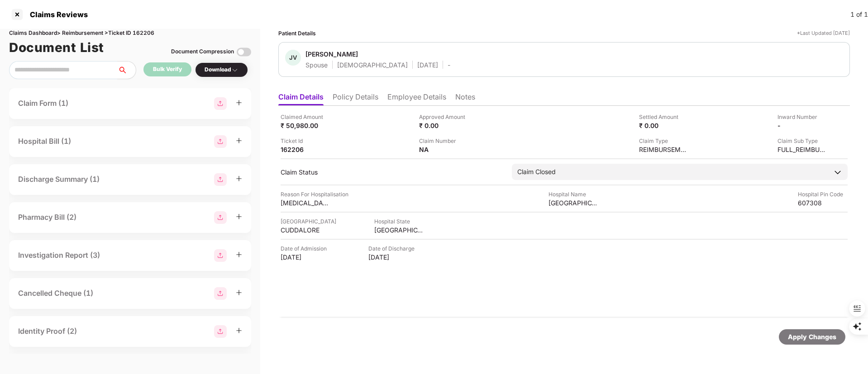 The width and height of the screenshot is (868, 374). Describe the element at coordinates (812, 337) in the screenshot. I see `div: Apply Changes` at that location.